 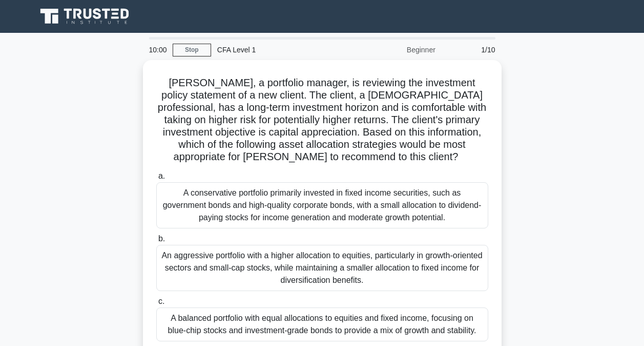 What do you see at coordinates (397, 50) in the screenshot?
I see `div: Beginner` at bounding box center [397, 50].